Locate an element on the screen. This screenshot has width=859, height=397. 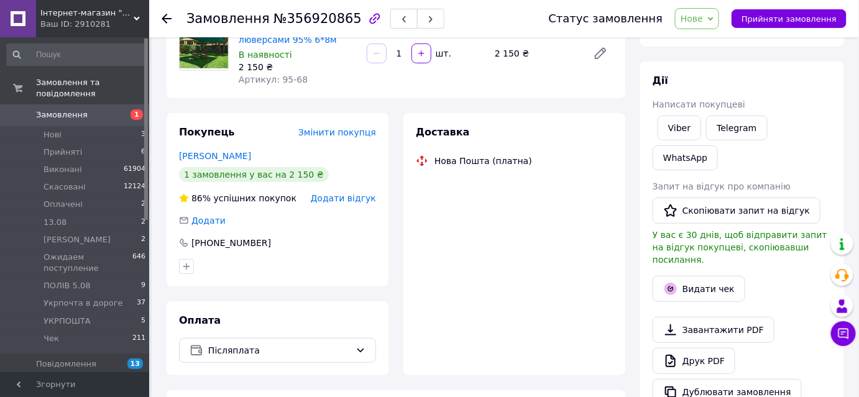
a: Сітка затіняюча з люверсами 95% 6*8м is located at coordinates (288, 34).